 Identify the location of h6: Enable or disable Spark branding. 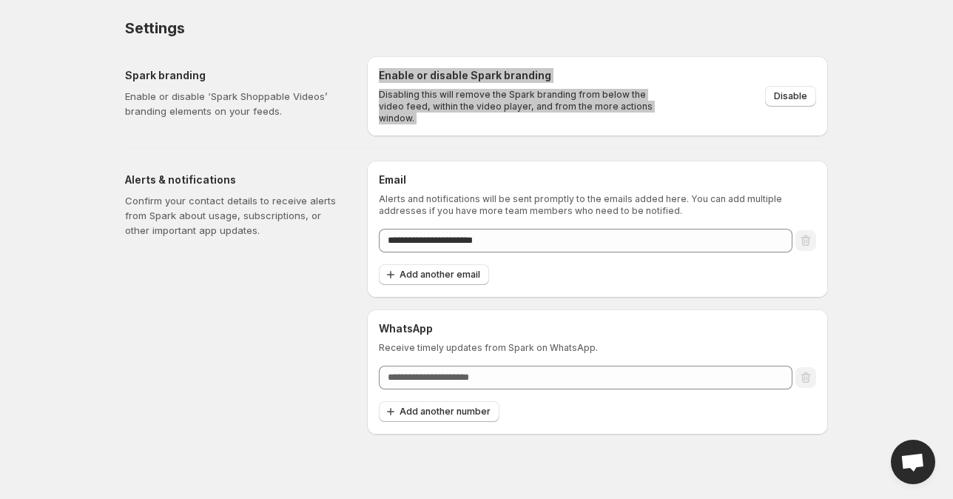
(520, 76).